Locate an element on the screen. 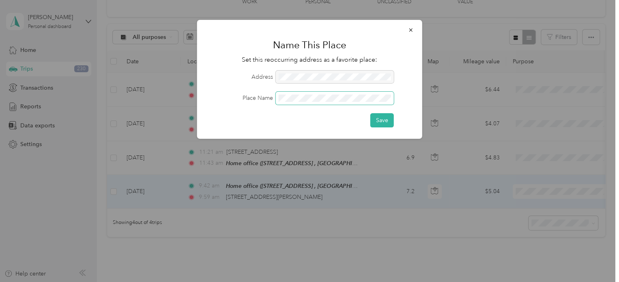  button: Save is located at coordinates (382, 120).